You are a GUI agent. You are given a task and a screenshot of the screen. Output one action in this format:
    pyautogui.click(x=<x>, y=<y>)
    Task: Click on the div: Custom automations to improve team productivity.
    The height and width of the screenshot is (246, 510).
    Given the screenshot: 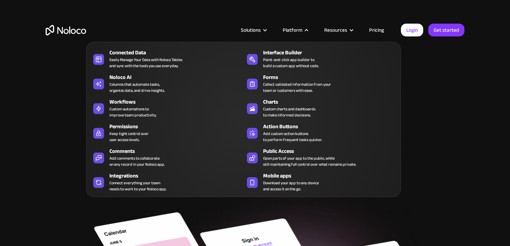 What is the action you would take?
    pyautogui.click(x=133, y=112)
    